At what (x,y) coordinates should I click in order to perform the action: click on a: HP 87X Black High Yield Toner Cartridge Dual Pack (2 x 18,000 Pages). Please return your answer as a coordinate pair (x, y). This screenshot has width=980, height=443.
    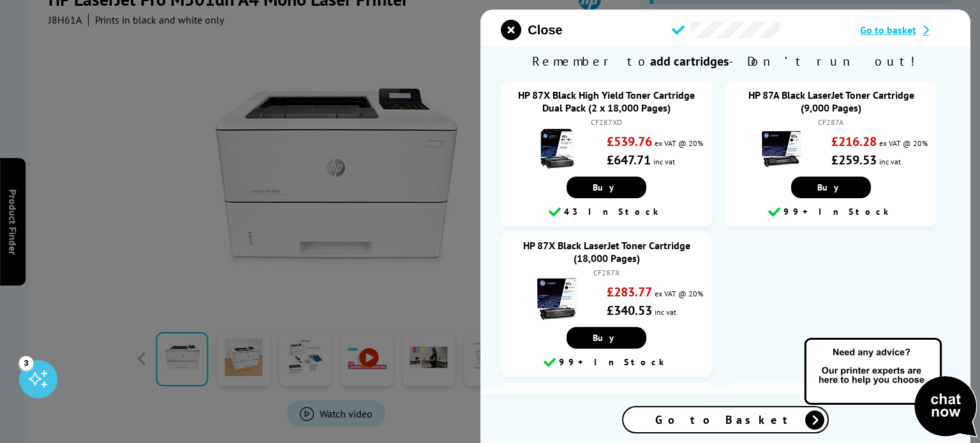
    Looking at the image, I should click on (607, 101).